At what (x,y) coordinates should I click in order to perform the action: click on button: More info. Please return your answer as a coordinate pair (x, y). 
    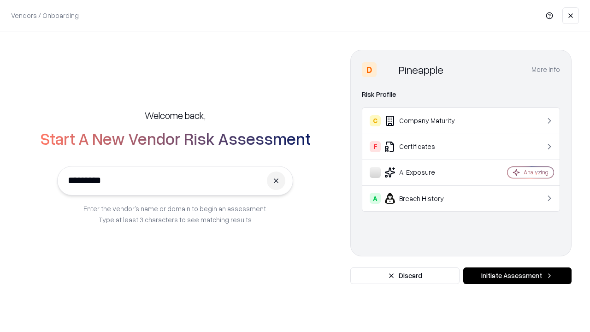
    Looking at the image, I should click on (546, 70).